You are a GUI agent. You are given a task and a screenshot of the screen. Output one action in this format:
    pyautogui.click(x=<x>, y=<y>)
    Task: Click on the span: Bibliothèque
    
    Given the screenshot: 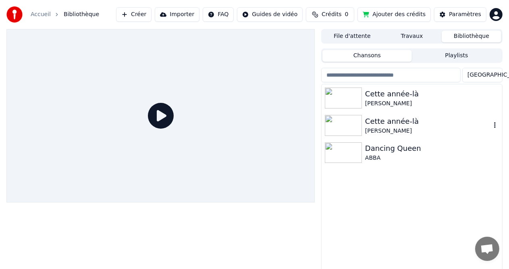 What is the action you would take?
    pyautogui.click(x=81, y=15)
    